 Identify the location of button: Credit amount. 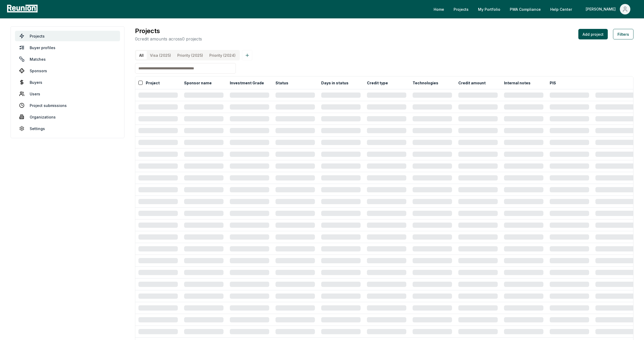
(472, 83).